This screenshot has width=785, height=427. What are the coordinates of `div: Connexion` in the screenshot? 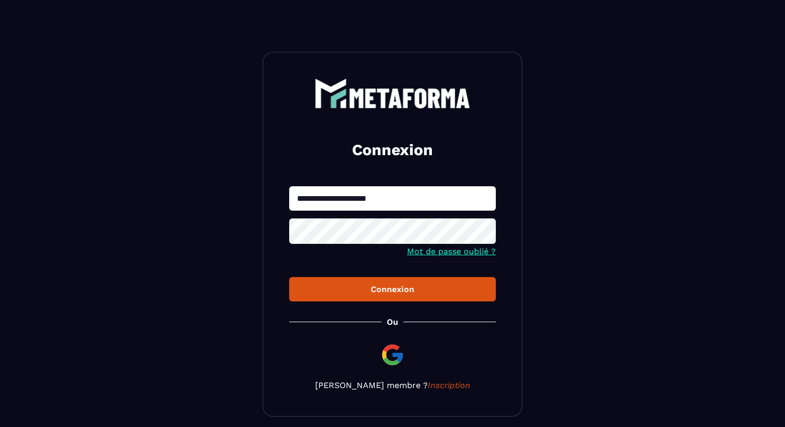 It's located at (392, 289).